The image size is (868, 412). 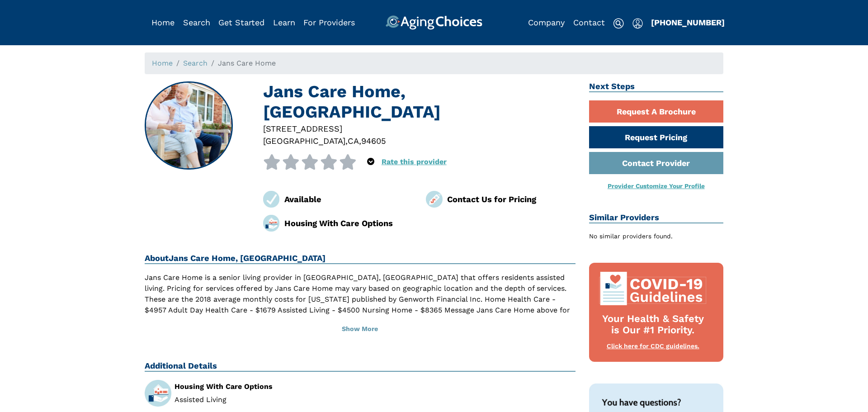 I want to click on span: Jans Care Home, so click(x=247, y=63).